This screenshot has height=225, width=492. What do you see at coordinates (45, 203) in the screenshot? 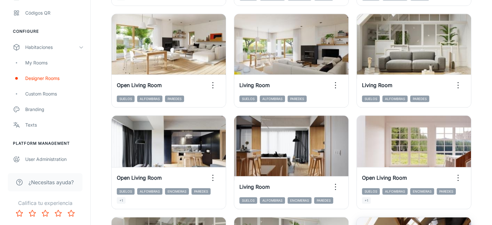
I see `p: Califica tu experiencia` at bounding box center [45, 203].